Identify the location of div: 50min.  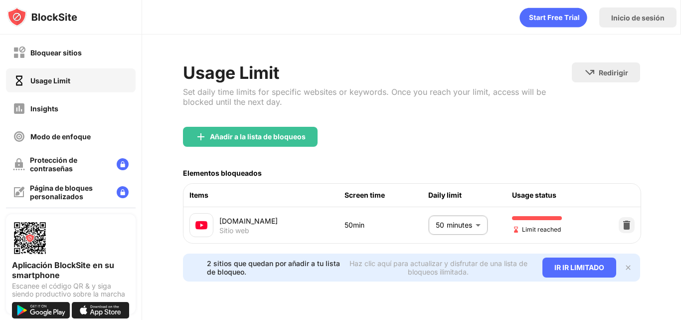
(387, 225).